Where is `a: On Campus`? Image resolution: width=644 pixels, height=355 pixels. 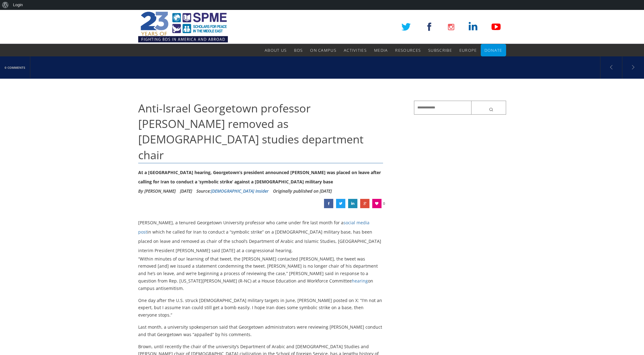
a: On Campus is located at coordinates (323, 50).